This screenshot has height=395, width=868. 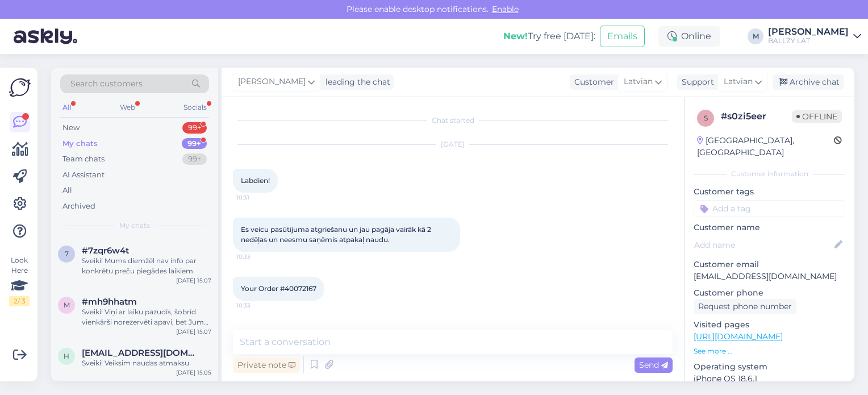 I want to click on div: # s0zi5eer, so click(x=756, y=116).